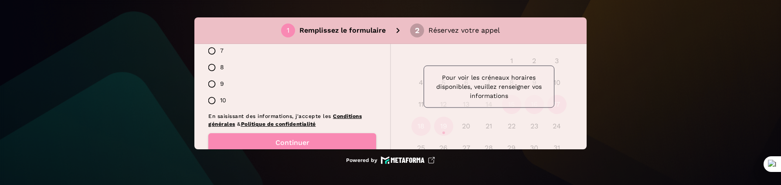 The height and width of the screenshot is (185, 781). Describe the element at coordinates (292, 143) in the screenshot. I see `button: Continuer` at that location.